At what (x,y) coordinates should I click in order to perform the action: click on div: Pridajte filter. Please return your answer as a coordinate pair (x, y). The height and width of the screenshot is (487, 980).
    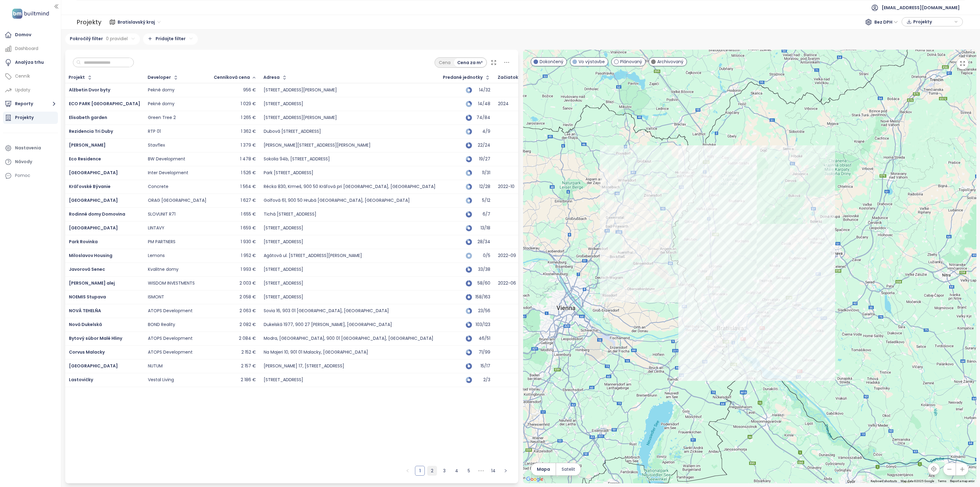
    Looking at the image, I should click on (170, 39).